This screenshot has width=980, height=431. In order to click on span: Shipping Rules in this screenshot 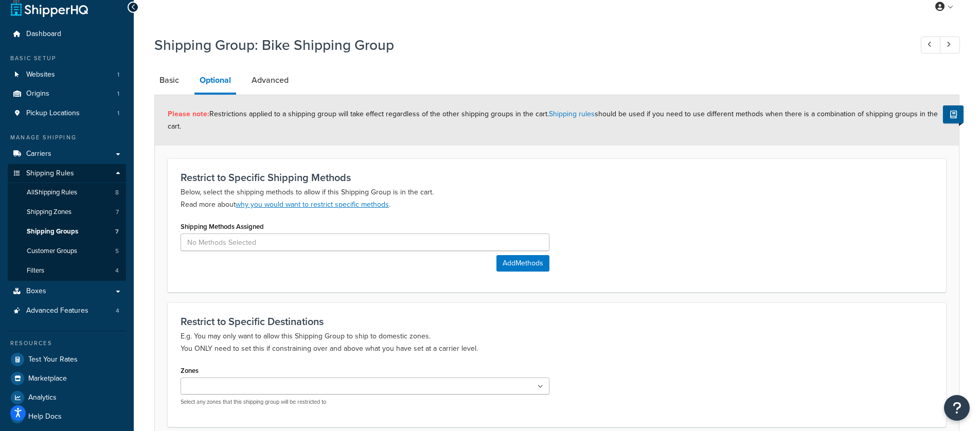, I will do `click(50, 174)`.